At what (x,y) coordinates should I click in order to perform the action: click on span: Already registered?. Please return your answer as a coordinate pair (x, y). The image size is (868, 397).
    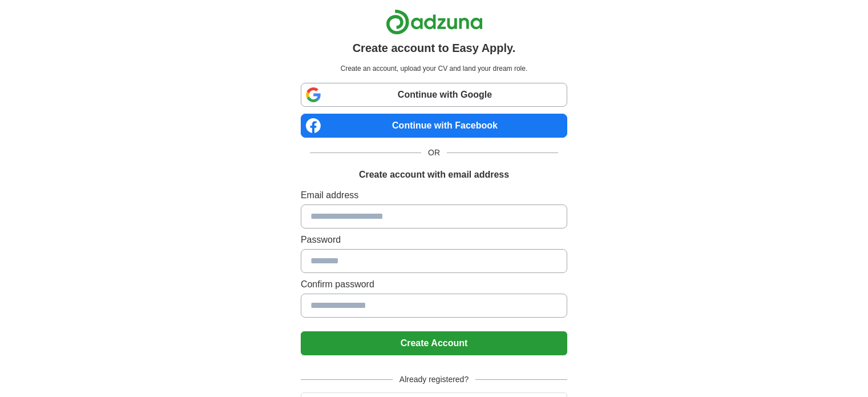
    Looking at the image, I should click on (434, 380).